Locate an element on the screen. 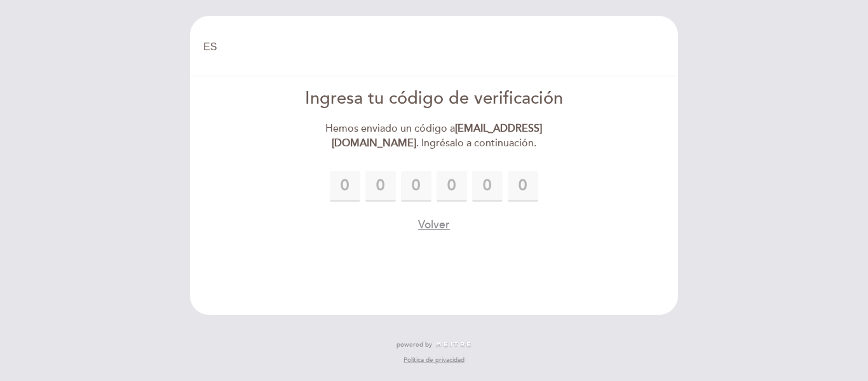  a: powered by is located at coordinates (434, 344).